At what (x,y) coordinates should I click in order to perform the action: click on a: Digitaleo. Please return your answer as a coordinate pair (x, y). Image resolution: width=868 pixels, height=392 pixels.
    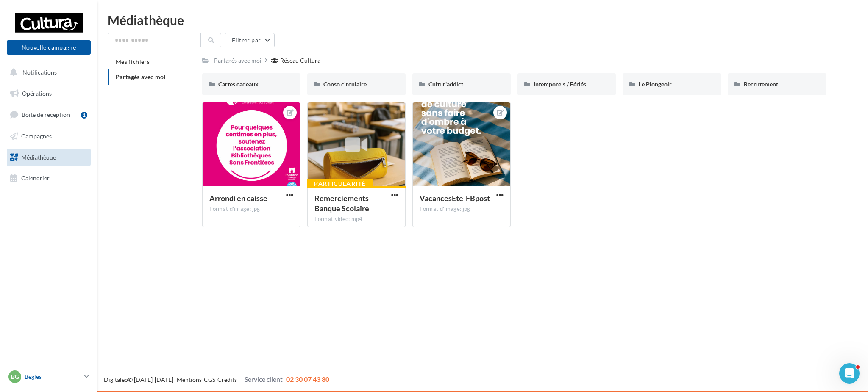
    Looking at the image, I should click on (116, 379).